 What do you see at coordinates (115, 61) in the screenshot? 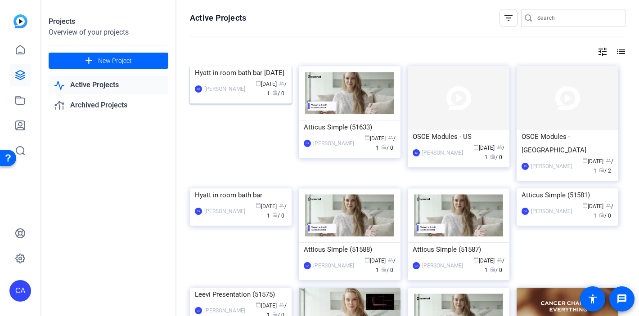
I see `span: New Project` at bounding box center [115, 61].